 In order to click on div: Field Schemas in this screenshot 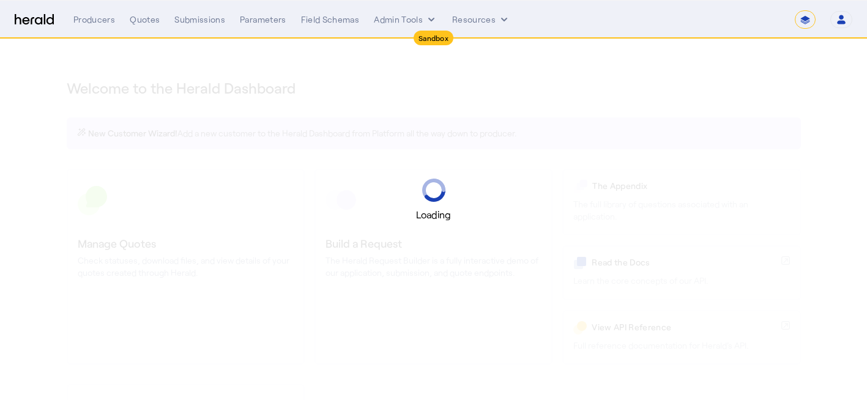, I will do `click(330, 20)`.